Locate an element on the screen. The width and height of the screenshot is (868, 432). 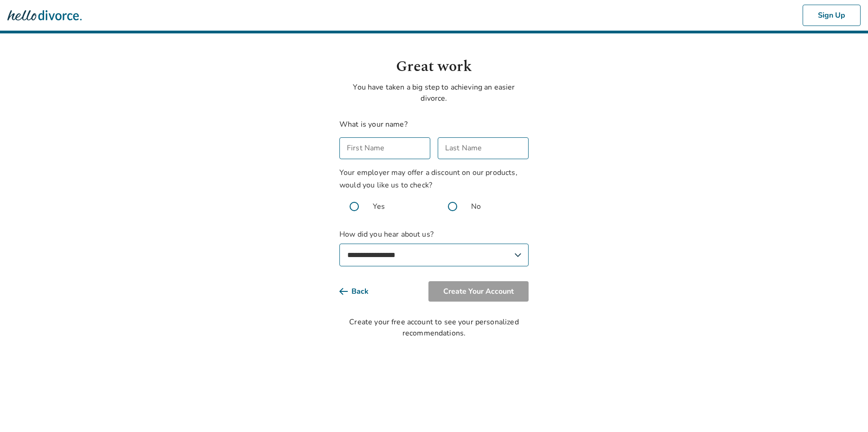
label: How did you hear about us? is located at coordinates (434, 247).